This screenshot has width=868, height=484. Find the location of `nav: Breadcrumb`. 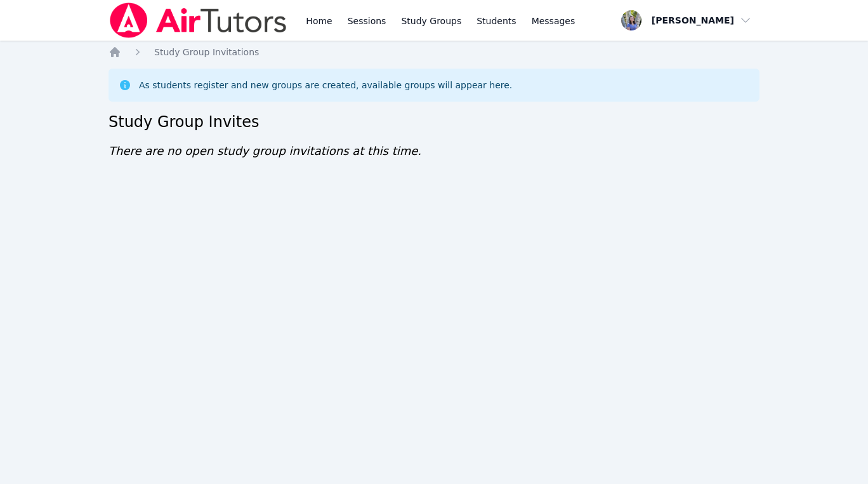

nav: Breadcrumb is located at coordinates (434, 53).